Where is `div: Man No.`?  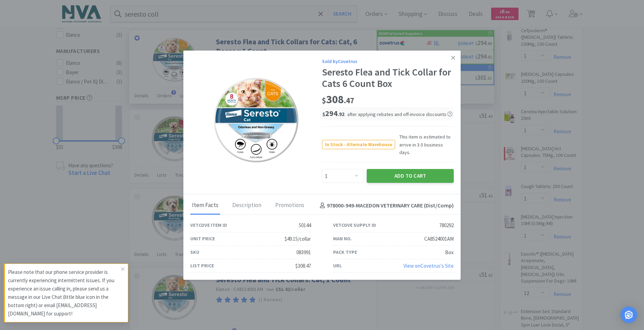 div: Man No. is located at coordinates (342, 239).